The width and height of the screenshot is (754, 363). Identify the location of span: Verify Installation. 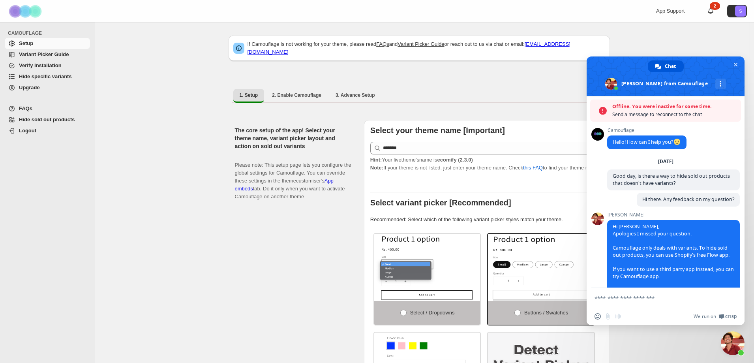
(40, 65).